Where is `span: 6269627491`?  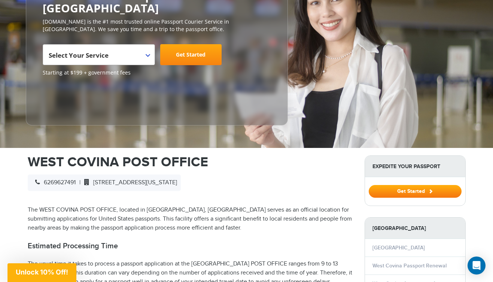
span: 6269627491 is located at coordinates (54, 182).